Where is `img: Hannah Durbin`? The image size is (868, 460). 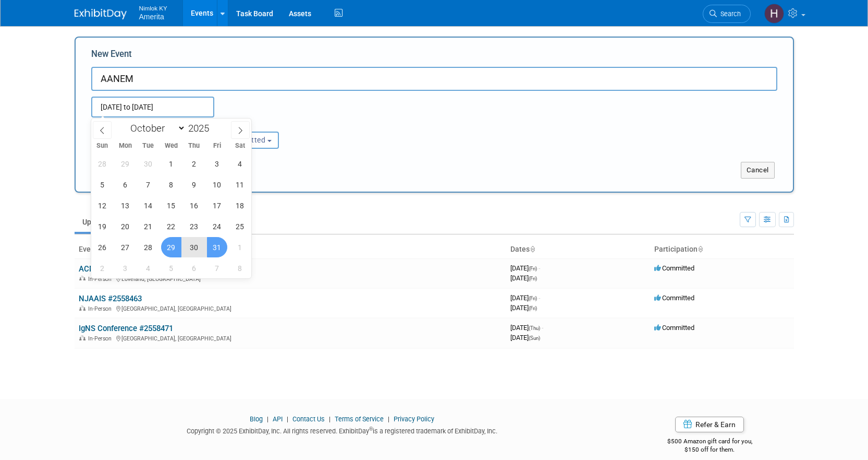
img: Hannah Durbin is located at coordinates (774, 14).